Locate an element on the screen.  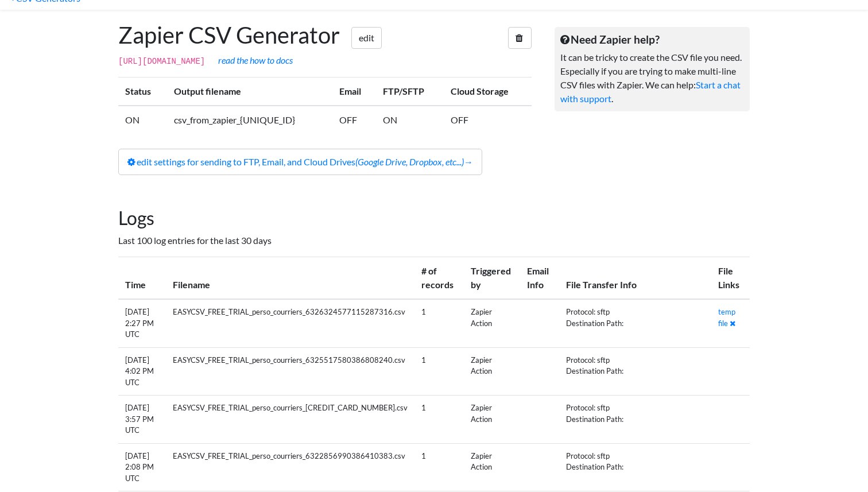
a: read the how to docs is located at coordinates (256, 60).